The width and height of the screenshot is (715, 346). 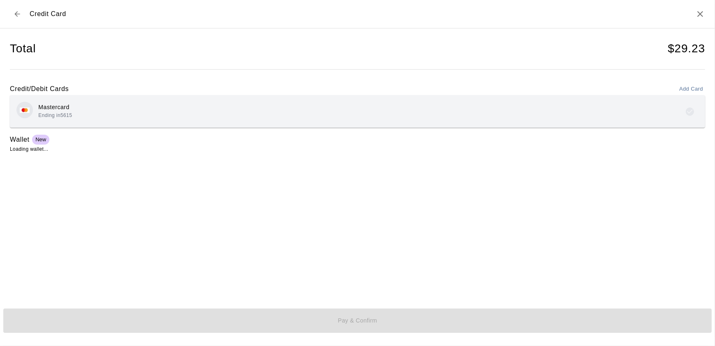 I want to click on h6: Wallet, so click(x=20, y=139).